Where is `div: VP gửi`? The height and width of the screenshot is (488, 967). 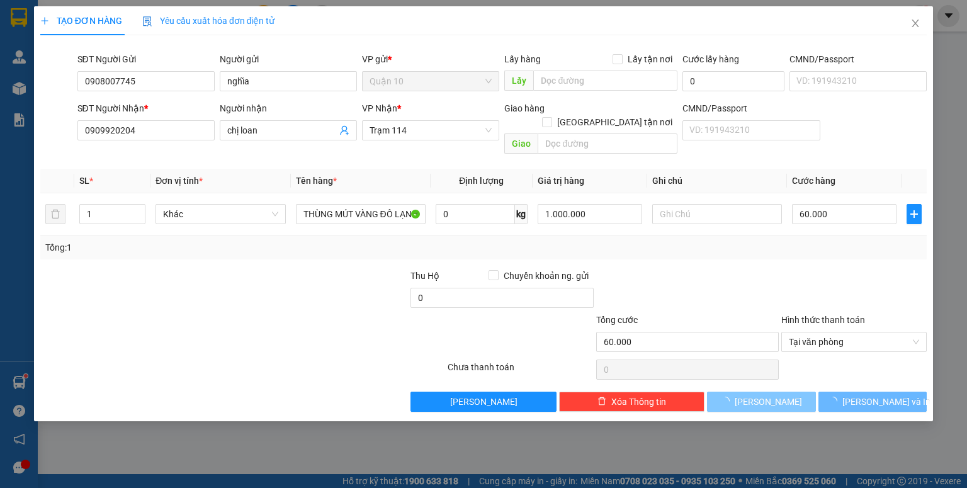 div: VP gửi is located at coordinates (431, 59).